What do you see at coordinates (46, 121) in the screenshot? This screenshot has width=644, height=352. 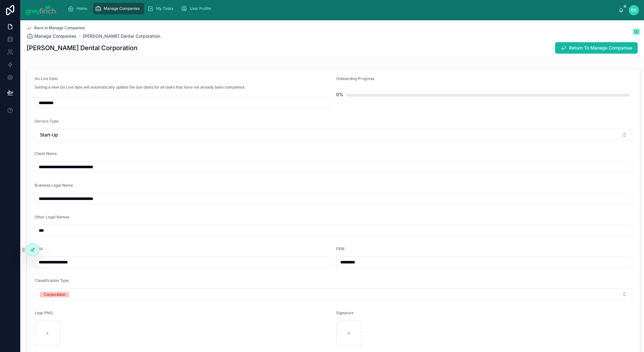 I see `span: Service Type` at bounding box center [46, 121].